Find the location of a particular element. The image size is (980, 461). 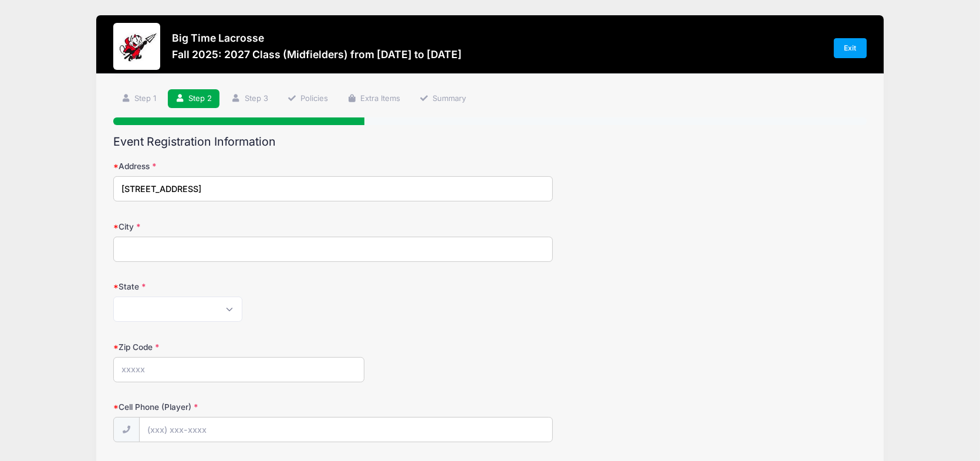

a: Step 2 is located at coordinates (194, 98).